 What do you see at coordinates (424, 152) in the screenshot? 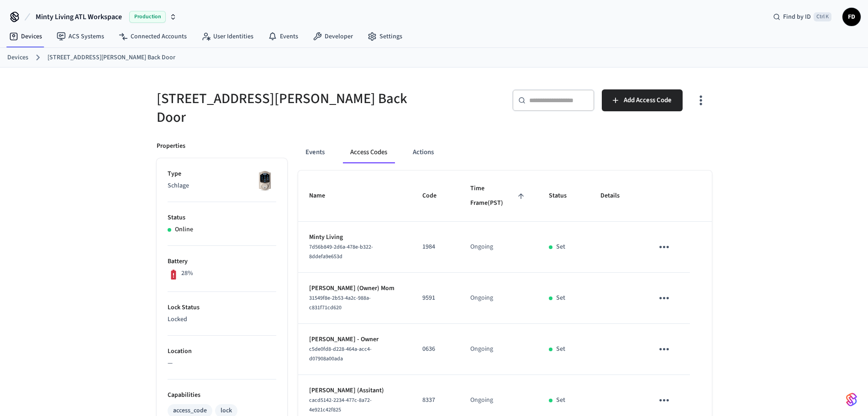
I see `button: Actions` at bounding box center [424, 152].